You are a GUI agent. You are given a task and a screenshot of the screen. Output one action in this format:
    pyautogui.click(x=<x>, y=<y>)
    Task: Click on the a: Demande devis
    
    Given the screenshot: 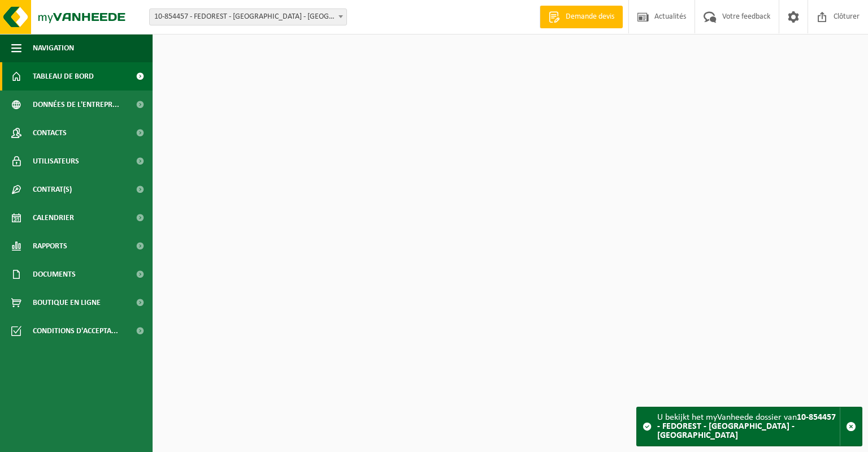 What is the action you would take?
    pyautogui.click(x=581, y=17)
    